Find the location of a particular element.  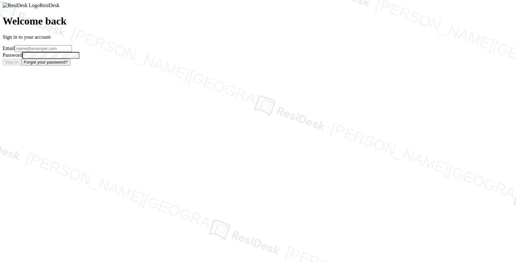

input: name@example.com is located at coordinates (43, 48).